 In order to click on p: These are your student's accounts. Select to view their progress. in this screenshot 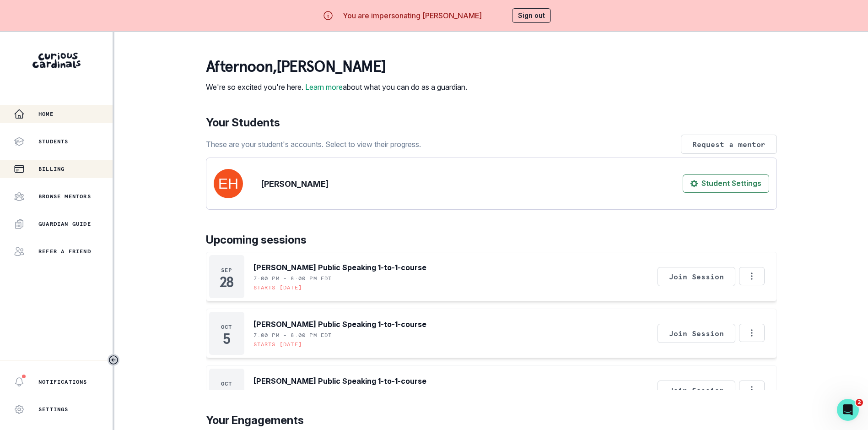, I will do `click(313, 145)`.